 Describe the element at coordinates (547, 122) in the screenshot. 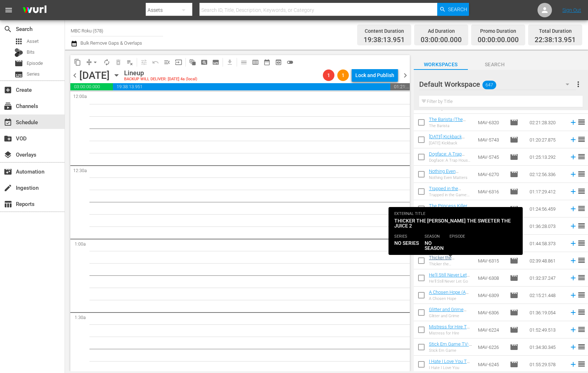

I see `td: 02:21:28.320` at that location.